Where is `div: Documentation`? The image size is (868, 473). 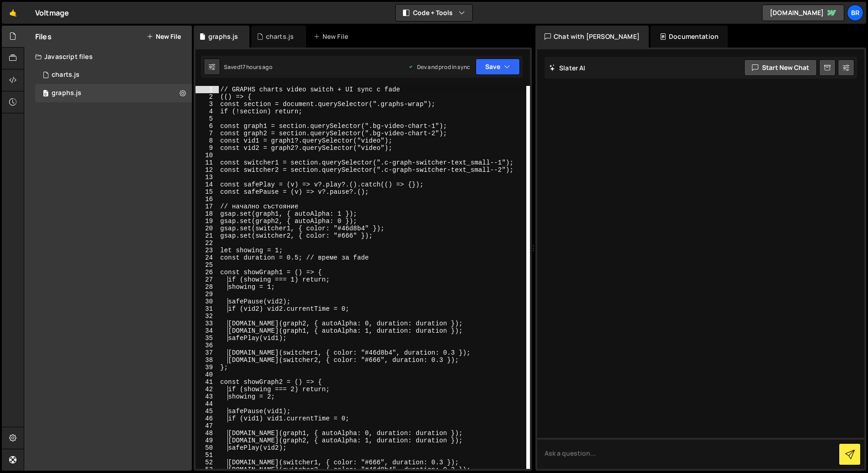
div: Documentation is located at coordinates (689, 37).